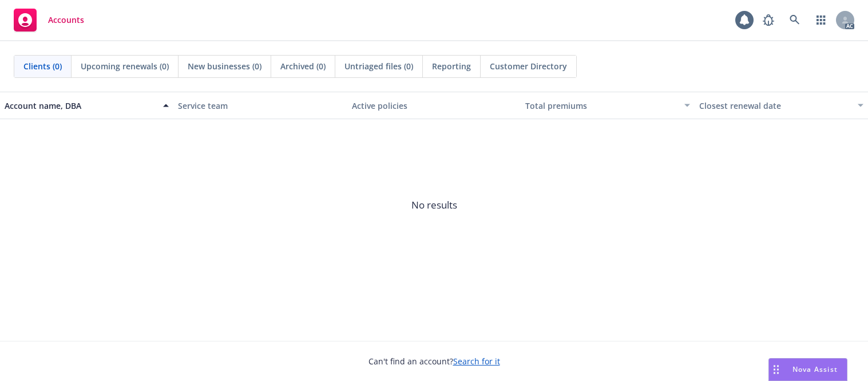  Describe the element at coordinates (776, 369) in the screenshot. I see `div: Drag to move` at that location.